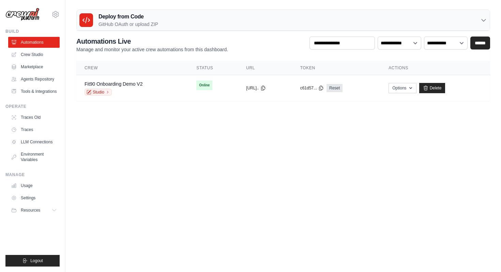 Image resolution: width=501 pixels, height=272 pixels. Describe the element at coordinates (152, 41) in the screenshot. I see `h2: Automations Live` at that location.